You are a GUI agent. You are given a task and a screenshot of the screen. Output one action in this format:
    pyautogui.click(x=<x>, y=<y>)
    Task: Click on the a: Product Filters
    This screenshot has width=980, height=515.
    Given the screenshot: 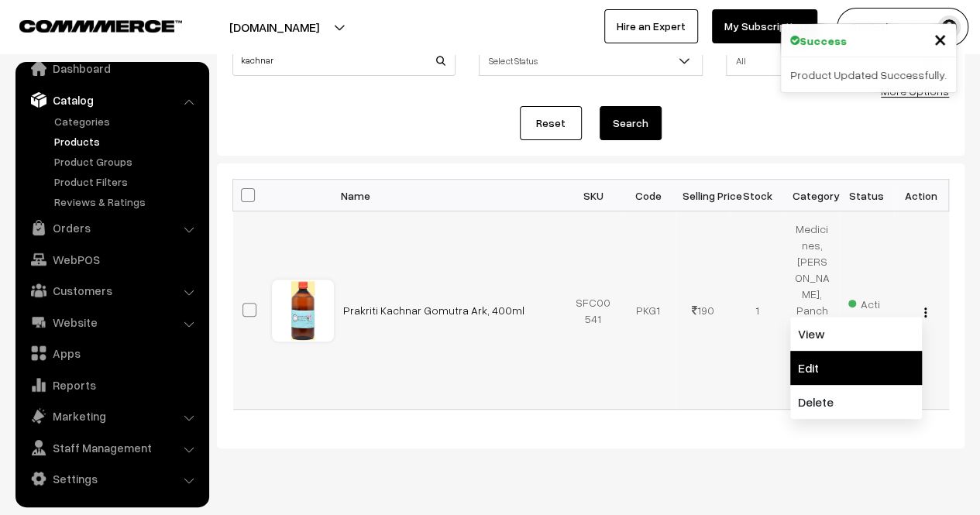 What is the action you would take?
    pyautogui.click(x=127, y=181)
    